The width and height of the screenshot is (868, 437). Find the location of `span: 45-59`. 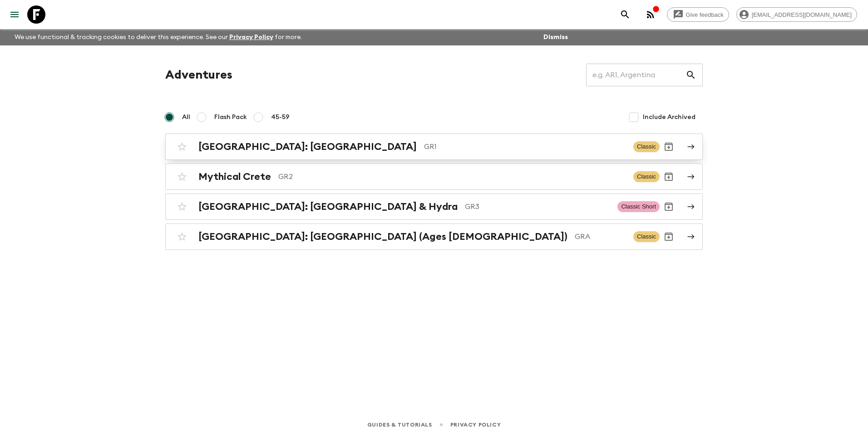

span: 45-59 is located at coordinates (280, 117).